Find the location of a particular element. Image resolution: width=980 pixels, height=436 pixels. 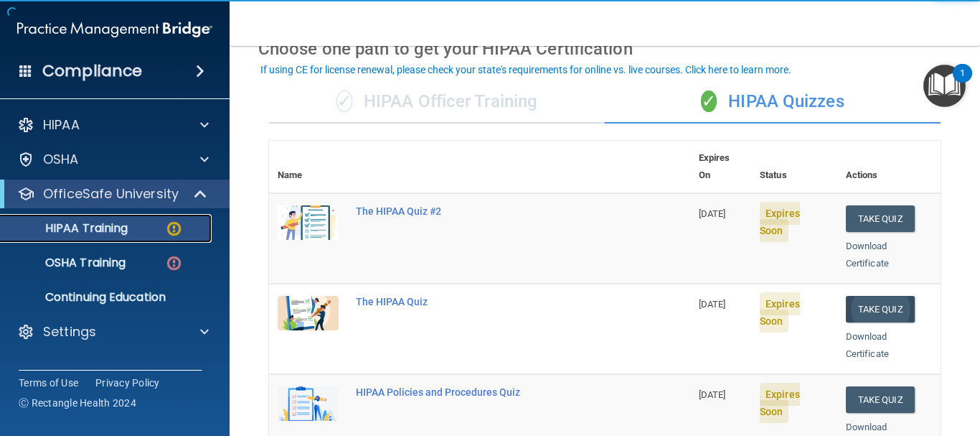

div: 1 is located at coordinates (962, 82).